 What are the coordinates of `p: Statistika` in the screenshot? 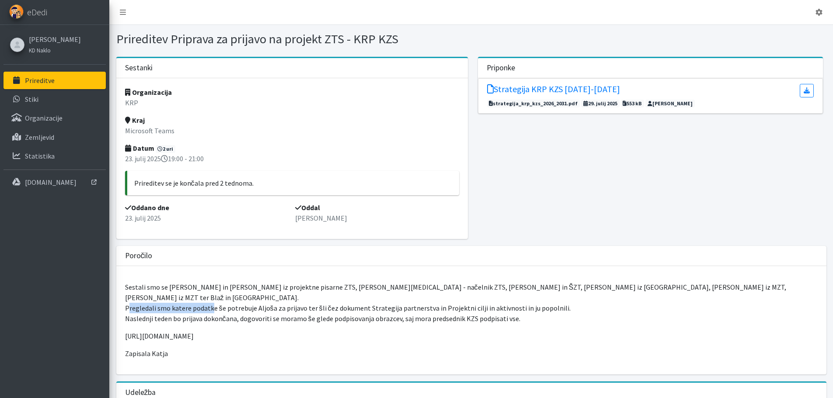 It's located at (40, 156).